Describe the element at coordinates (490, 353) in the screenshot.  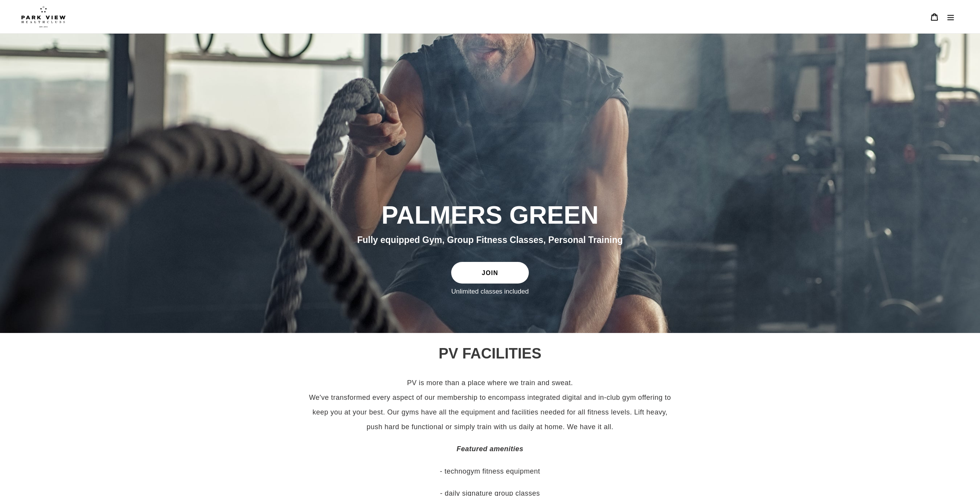
I see `h2: PV FACILITIES` at that location.